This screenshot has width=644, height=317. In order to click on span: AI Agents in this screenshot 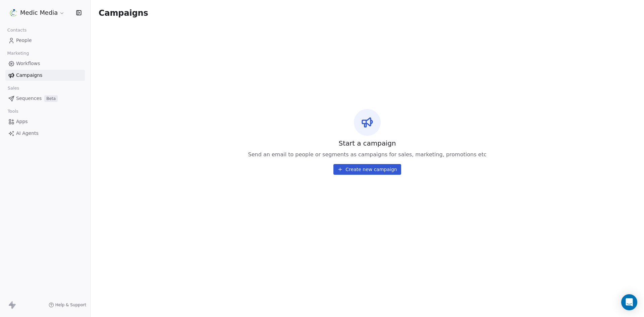, I will do `click(27, 133)`.